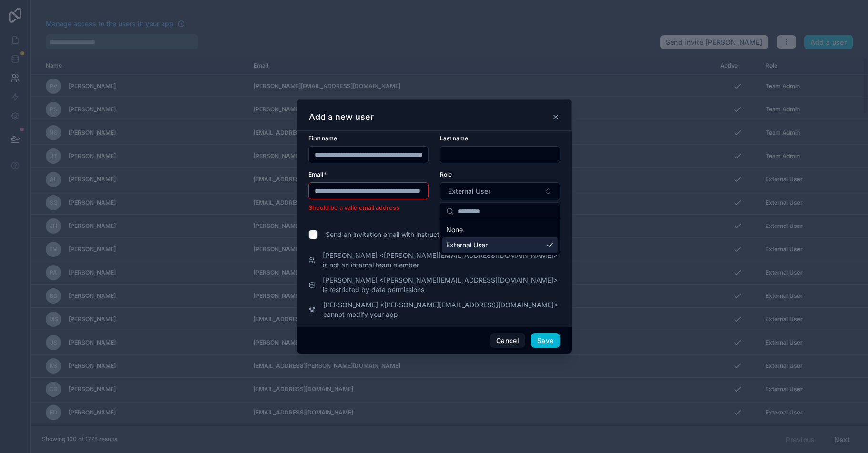 The height and width of the screenshot is (453, 868). I want to click on span: Send an invitation email with instructions to log in, so click(402, 235).